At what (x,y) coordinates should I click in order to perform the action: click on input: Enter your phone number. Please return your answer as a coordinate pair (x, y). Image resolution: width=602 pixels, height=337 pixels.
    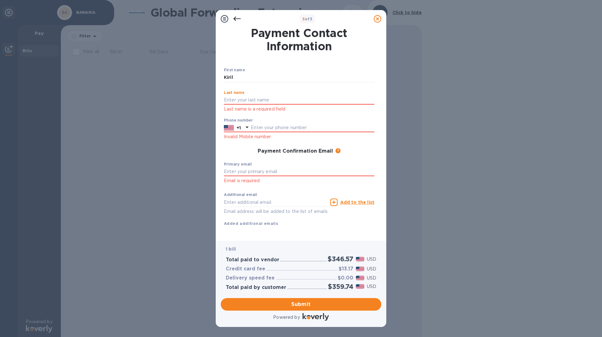
    Looking at the image, I should click on (313, 128).